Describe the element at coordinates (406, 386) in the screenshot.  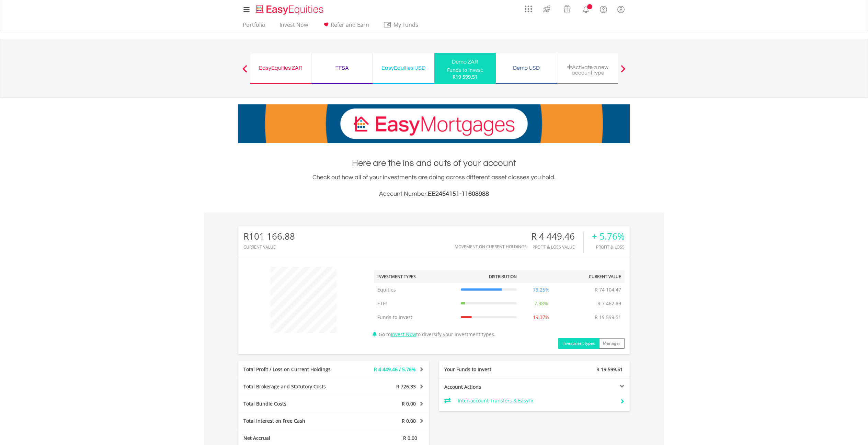
I see `span: R 726.33` at that location.